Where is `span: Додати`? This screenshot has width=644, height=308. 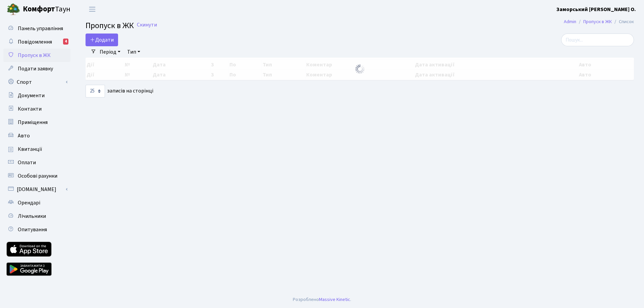
span: Додати is located at coordinates (102, 40).